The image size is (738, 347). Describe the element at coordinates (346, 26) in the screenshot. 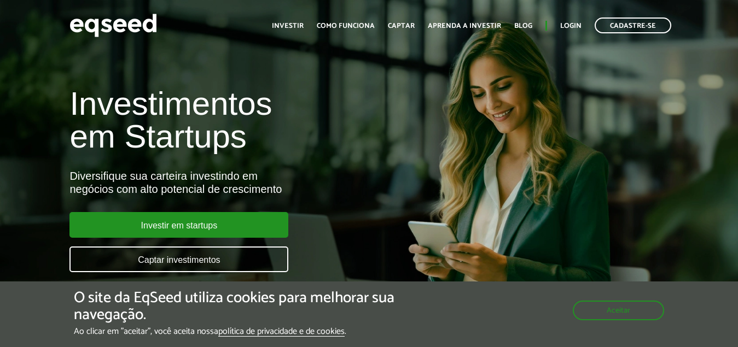

I see `a: Como funciona` at that location.